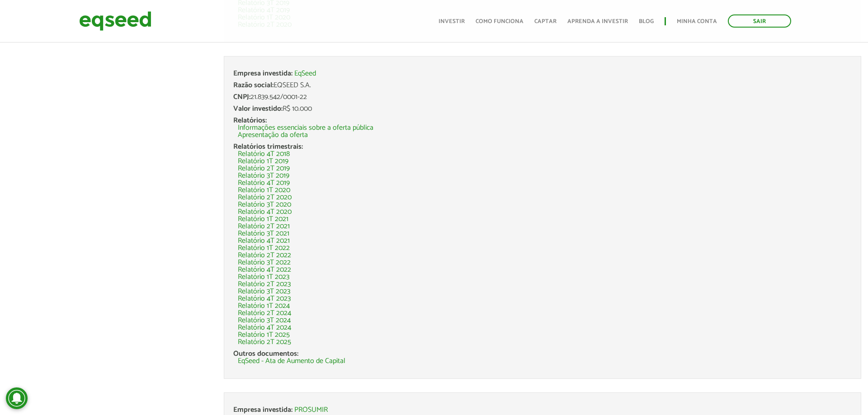  I want to click on a: Relatório 4T 2022, so click(265, 270).